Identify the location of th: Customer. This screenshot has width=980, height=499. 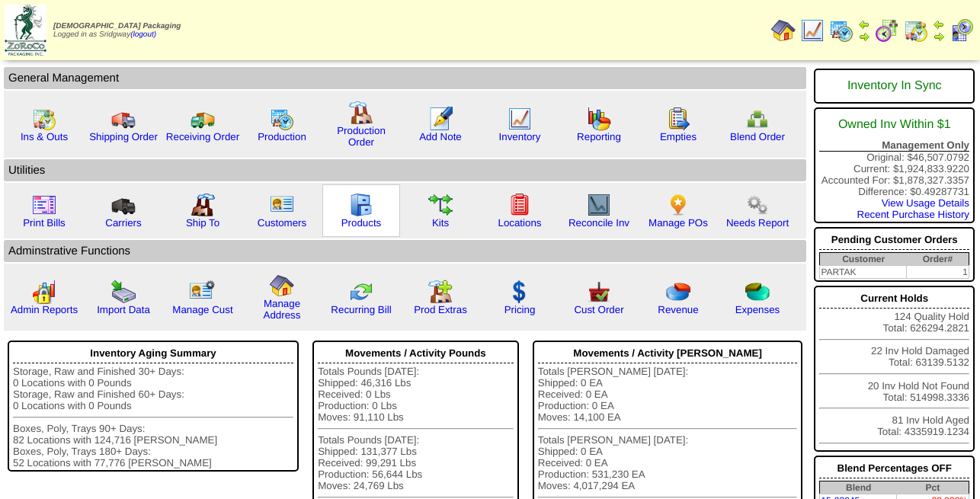
(863, 259).